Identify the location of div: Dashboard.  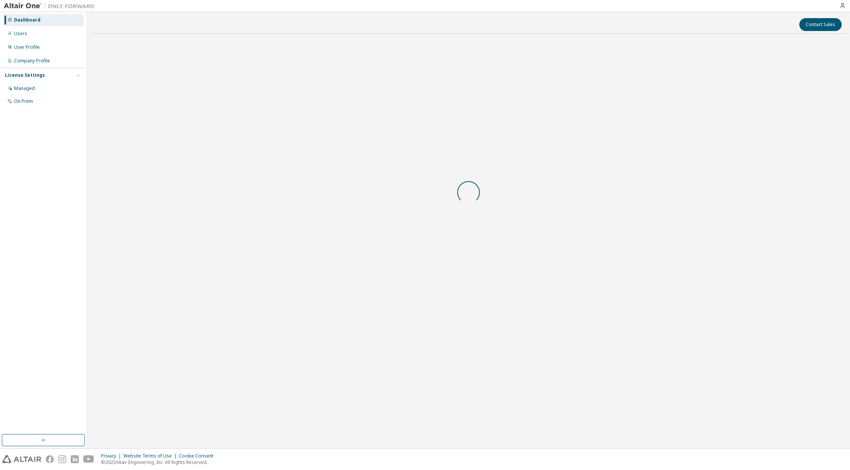
(27, 20).